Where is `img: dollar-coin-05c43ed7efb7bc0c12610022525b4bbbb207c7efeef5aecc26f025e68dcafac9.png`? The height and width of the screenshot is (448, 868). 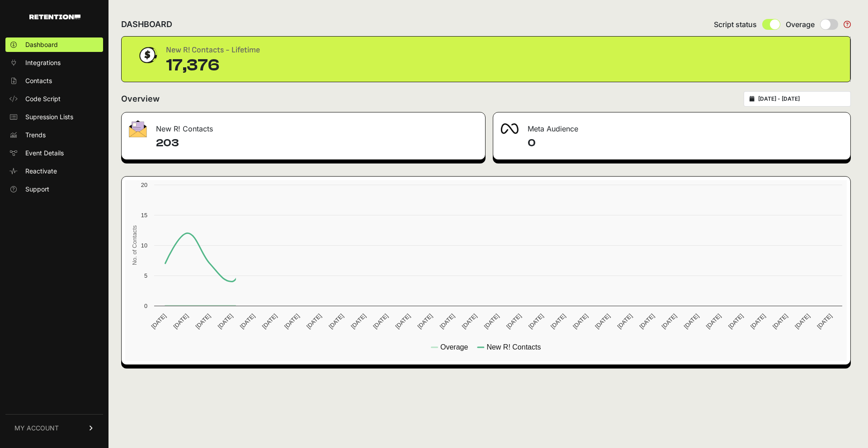
img: dollar-coin-05c43ed7efb7bc0c12610022525b4bbbb207c7efeef5aecc26f025e68dcafac9.png is located at coordinates (147, 55).